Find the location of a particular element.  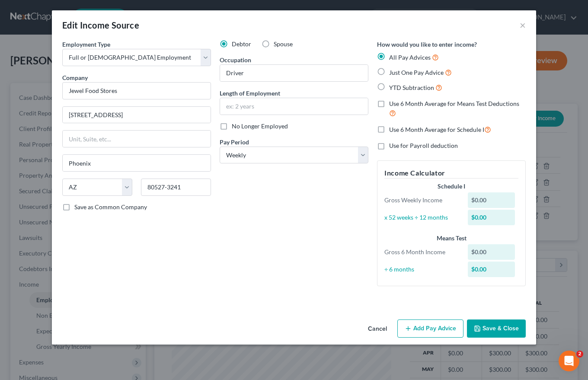

input: Search company by name... is located at coordinates (136, 91).